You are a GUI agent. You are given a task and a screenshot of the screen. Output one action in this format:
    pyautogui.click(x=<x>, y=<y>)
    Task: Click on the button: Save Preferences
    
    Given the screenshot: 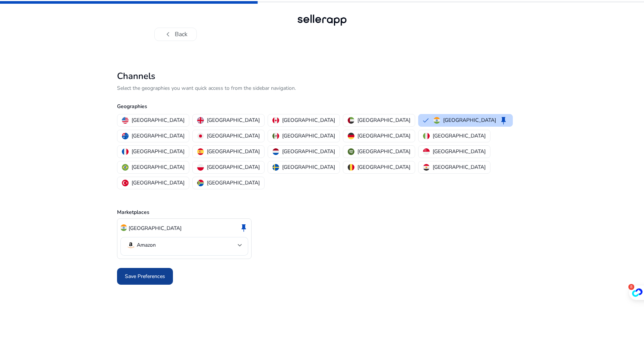 What is the action you would take?
    pyautogui.click(x=145, y=276)
    